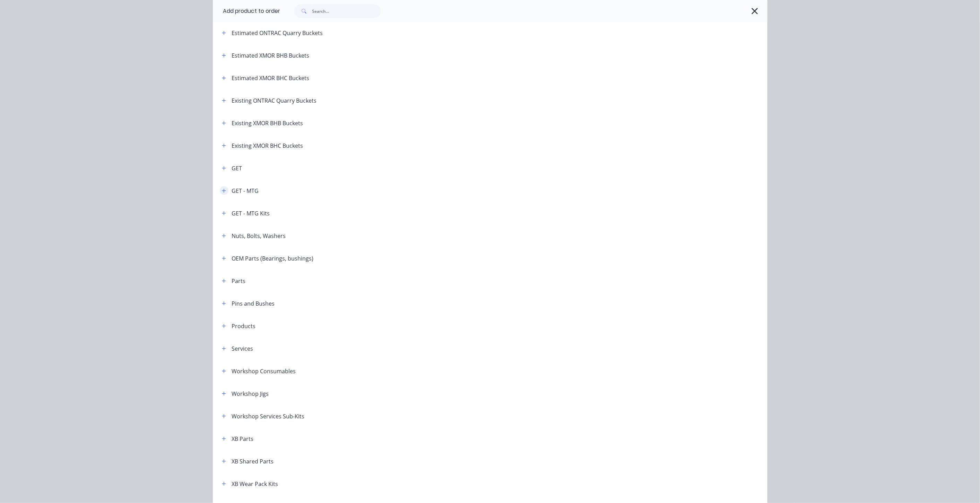  I want to click on div: Pins and Bushes, so click(253, 304).